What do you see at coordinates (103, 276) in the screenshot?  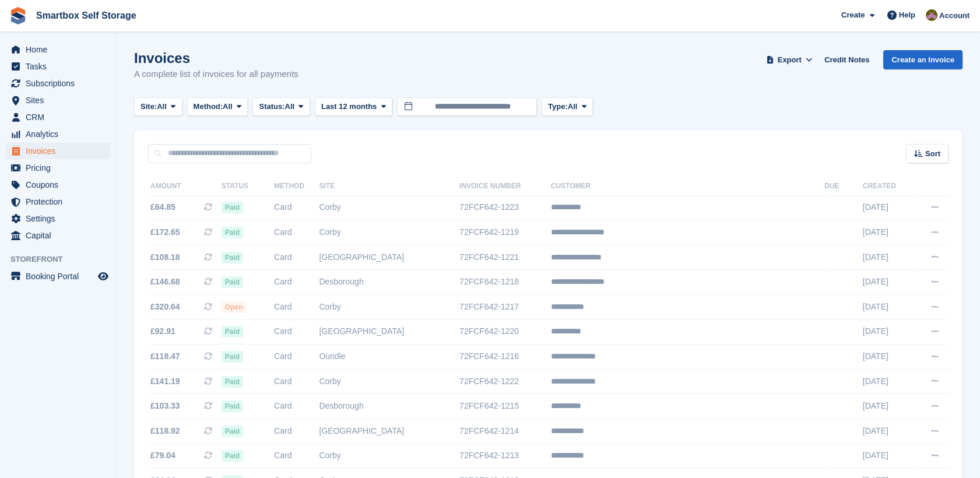 I see `a: Preview store` at bounding box center [103, 276].